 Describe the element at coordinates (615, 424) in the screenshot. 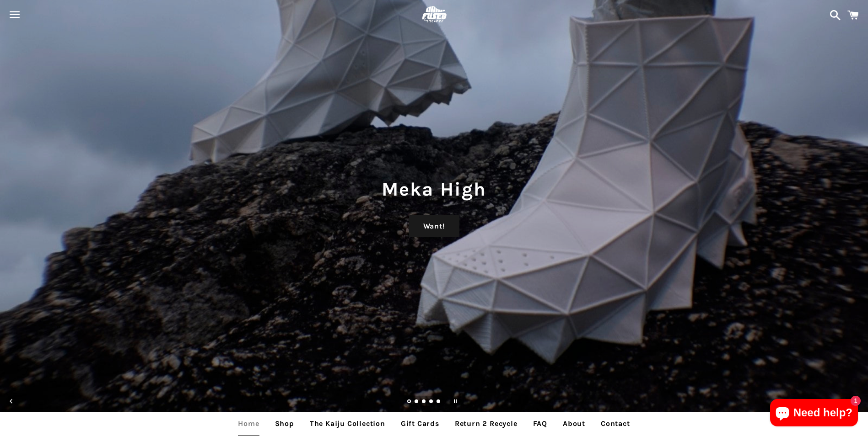

I see `a: Contact` at that location.